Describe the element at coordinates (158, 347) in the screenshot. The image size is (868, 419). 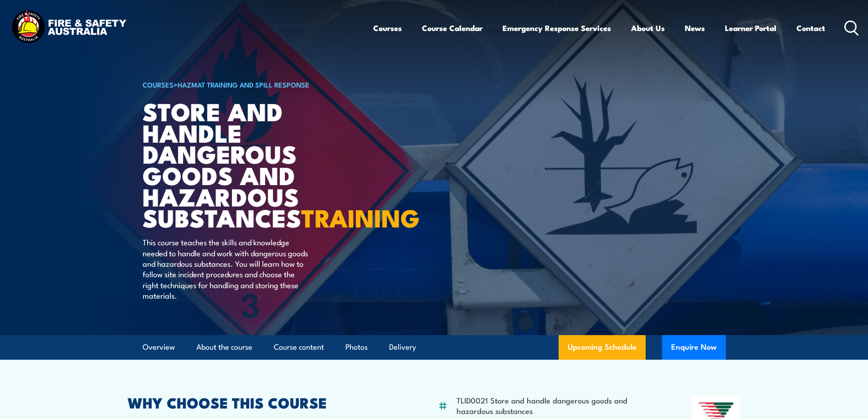
I see `a: Overview` at that location.